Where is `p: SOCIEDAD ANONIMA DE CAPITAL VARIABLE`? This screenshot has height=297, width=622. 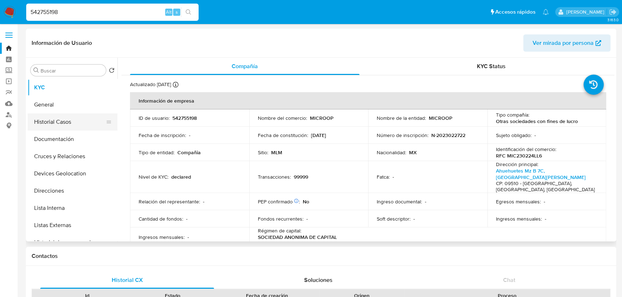 p: SOCIEDAD ANONIMA DE CAPITAL VARIABLE is located at coordinates (307, 241).